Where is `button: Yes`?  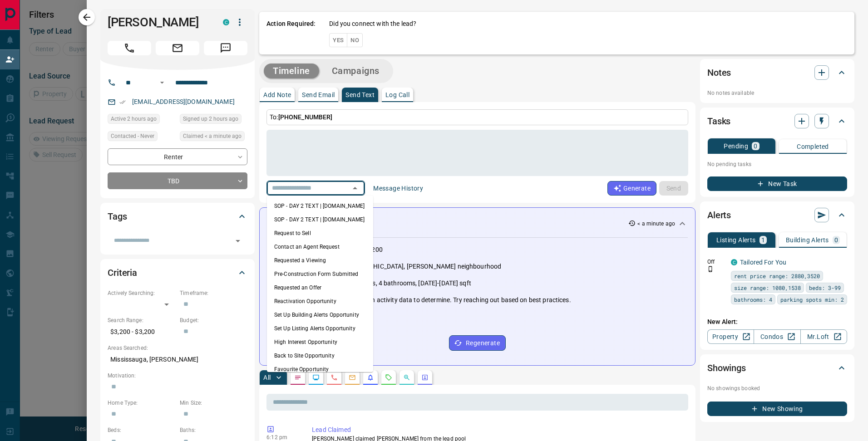 button: Yes is located at coordinates (338, 40).